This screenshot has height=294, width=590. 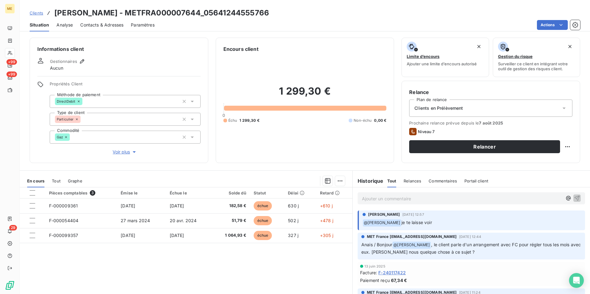 I want to click on span: Facture :, so click(x=368, y=273).